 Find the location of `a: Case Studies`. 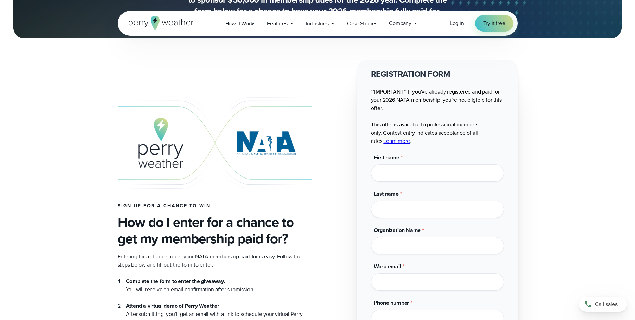

a: Case Studies is located at coordinates (362, 23).